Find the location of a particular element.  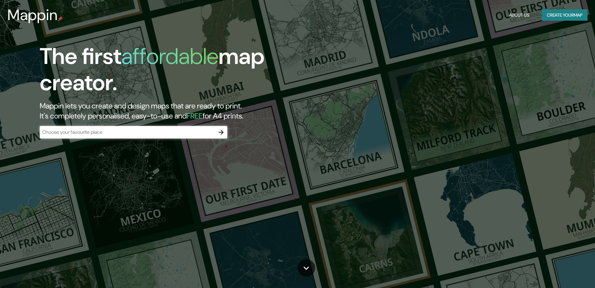

h1: The first map creator. is located at coordinates (189, 72).